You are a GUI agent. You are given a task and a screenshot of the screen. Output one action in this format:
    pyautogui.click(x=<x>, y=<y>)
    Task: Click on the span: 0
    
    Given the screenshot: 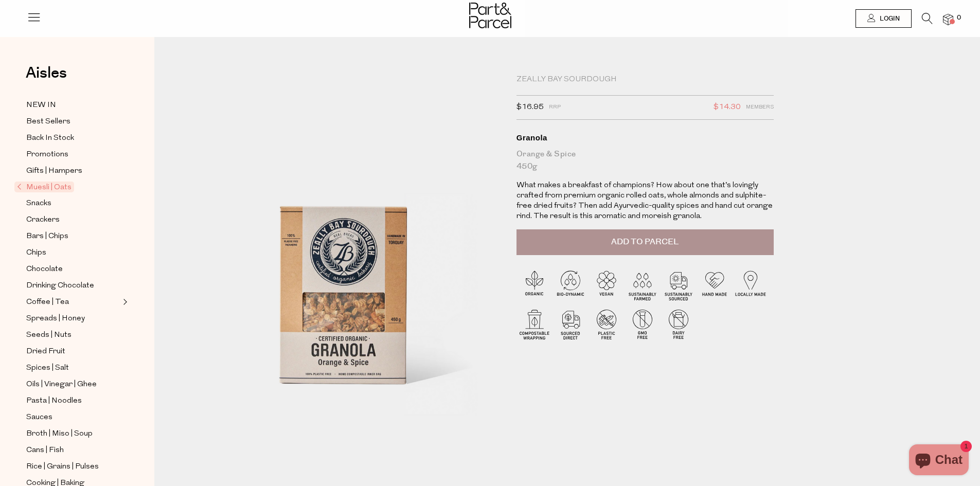 What is the action you would take?
    pyautogui.click(x=959, y=18)
    